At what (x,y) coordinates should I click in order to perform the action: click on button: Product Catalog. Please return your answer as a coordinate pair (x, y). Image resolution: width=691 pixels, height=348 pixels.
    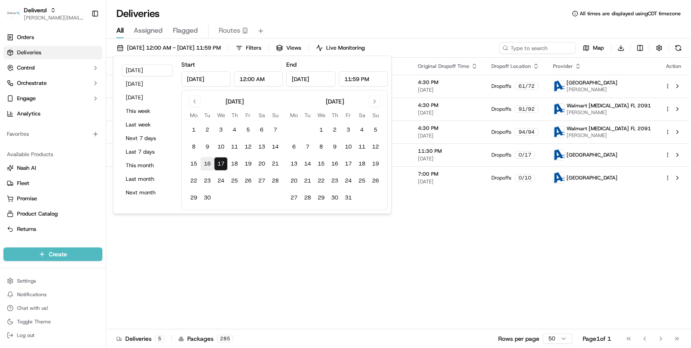
    Looking at the image, I should click on (53, 214).